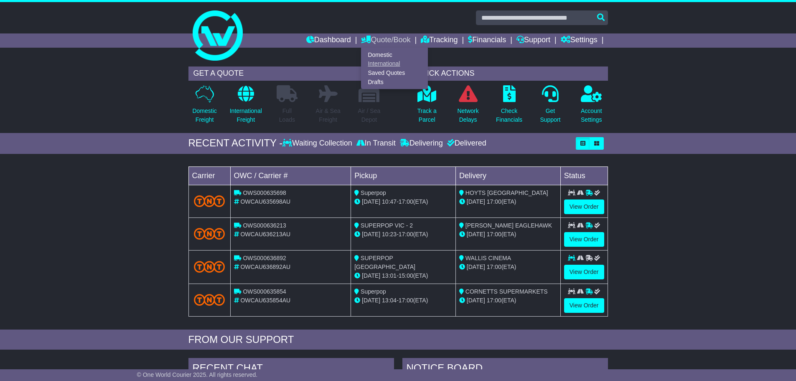 The image size is (796, 381). I want to click on td: Pickup, so click(403, 175).